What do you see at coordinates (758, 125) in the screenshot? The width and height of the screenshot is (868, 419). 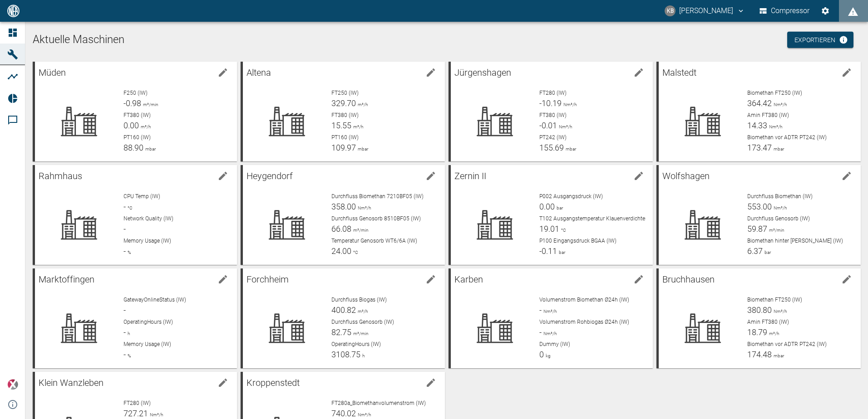 I see `span: 14.33` at bounding box center [758, 125].